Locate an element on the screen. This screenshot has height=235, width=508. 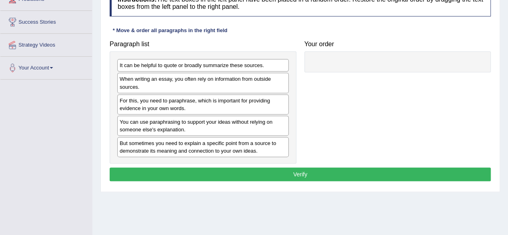
div: But sometimes you need to explain a specific point from a source to demonstrate its meaning and c... is located at coordinates (203, 147).